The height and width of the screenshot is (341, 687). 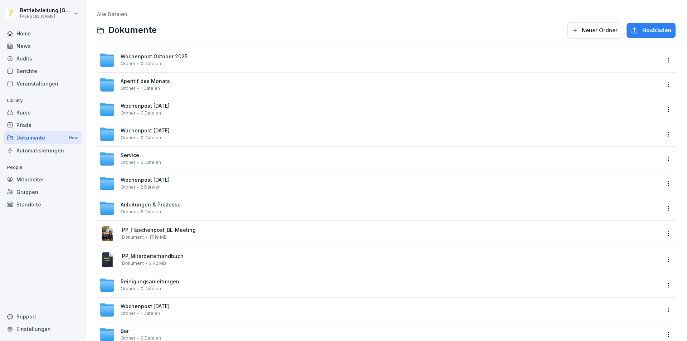 I want to click on a: Standorte, so click(x=43, y=204).